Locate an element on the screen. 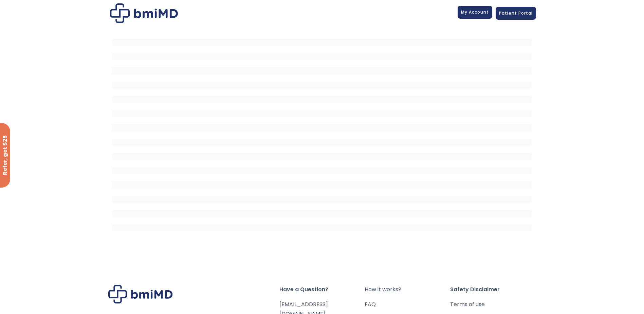 This screenshot has width=644, height=314. span: Safety Disclaimer is located at coordinates (493, 290).